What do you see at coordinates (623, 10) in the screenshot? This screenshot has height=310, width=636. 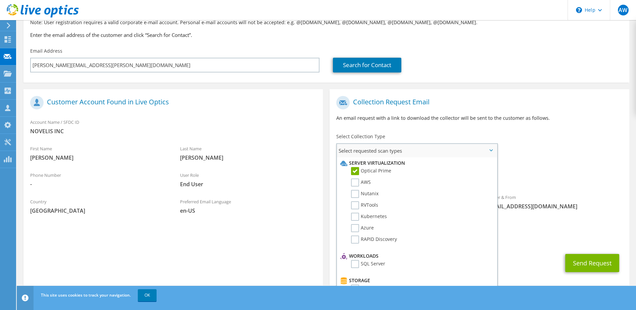 I see `span: AW` at bounding box center [623, 10].